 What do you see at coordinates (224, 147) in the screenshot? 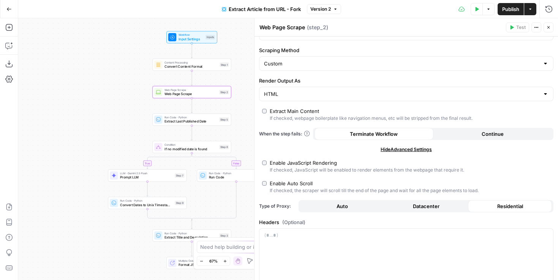
I see `div: Step 6` at bounding box center [224, 147].